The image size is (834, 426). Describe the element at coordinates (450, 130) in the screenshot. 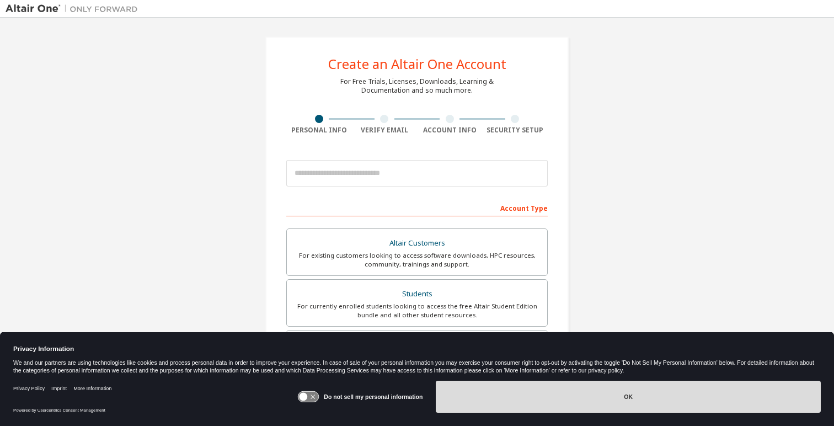

I see `div: Account Info` at that location.